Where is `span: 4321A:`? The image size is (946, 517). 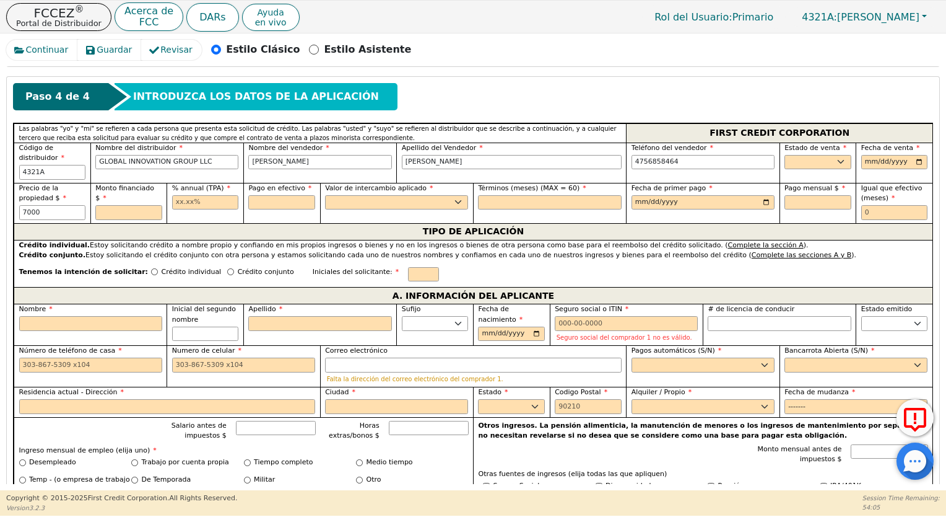
span: 4321A: is located at coordinates (819, 17).